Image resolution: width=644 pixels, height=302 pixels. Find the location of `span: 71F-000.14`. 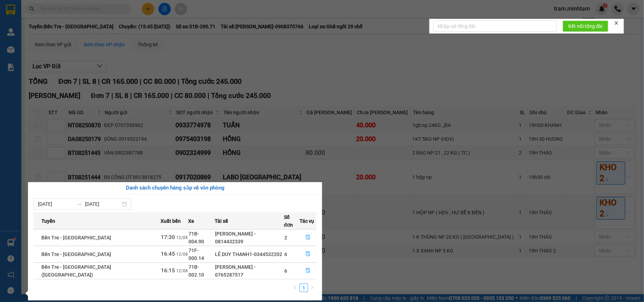

span: 71F-000.14 is located at coordinates (197, 254).